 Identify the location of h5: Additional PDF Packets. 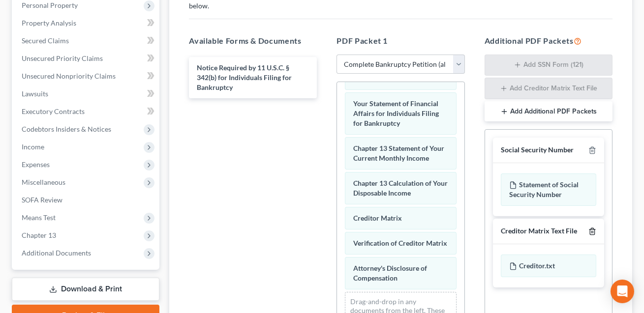
(549, 41).